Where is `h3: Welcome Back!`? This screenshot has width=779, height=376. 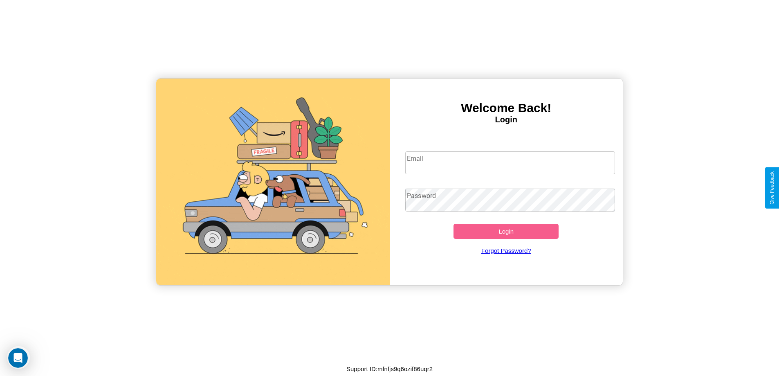
h3: Welcome Back! is located at coordinates (506, 108).